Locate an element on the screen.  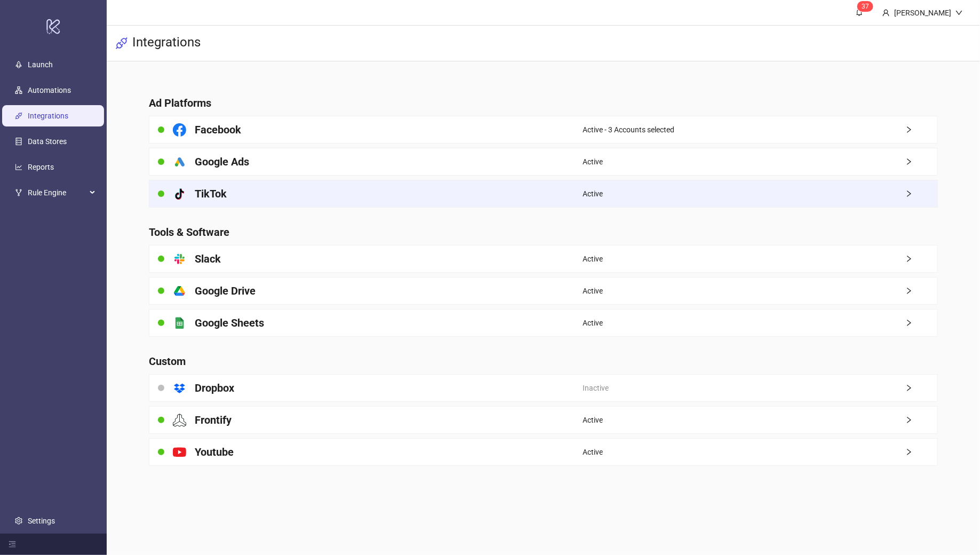
h4: Google Drive is located at coordinates (225, 291).